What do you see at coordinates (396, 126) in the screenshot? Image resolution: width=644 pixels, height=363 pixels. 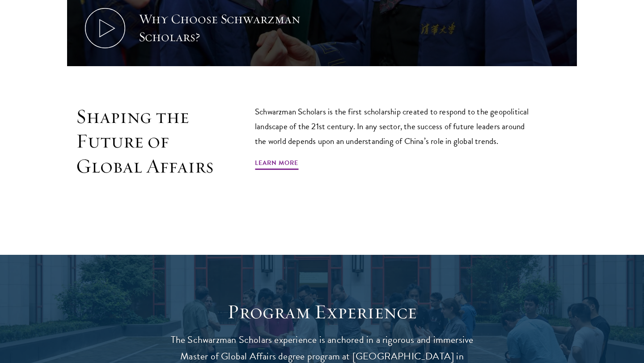 I see `p: Schwarzman Scholars is the first scholarship created to respond to the geopolitical landscape of ...` at bounding box center [396, 126].